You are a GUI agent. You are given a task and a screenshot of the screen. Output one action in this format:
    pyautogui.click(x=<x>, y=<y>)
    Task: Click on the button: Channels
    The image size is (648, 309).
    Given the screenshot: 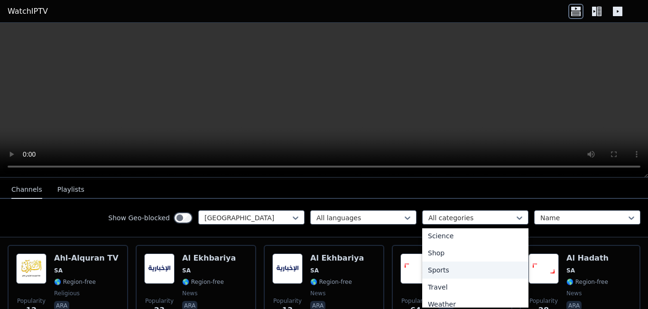 What is the action you would take?
    pyautogui.click(x=27, y=190)
    